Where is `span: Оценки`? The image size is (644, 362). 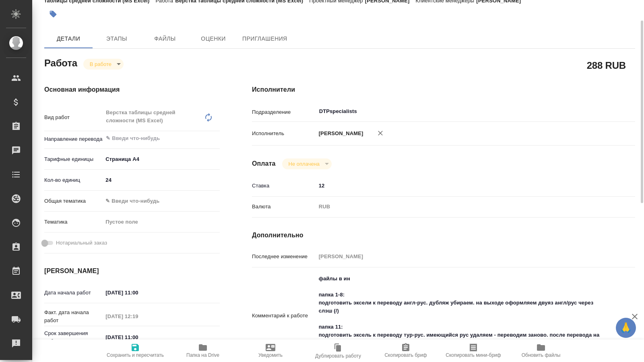 span: Оценки is located at coordinates (213, 38).